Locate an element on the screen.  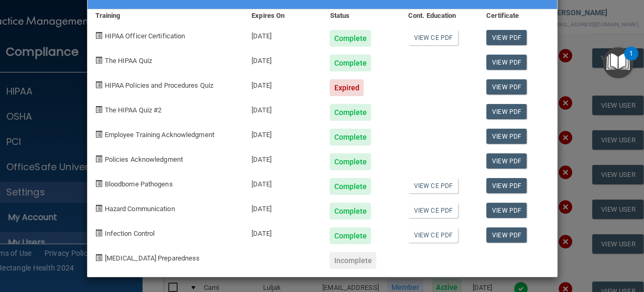
div: Certificate is located at coordinates (517, 16).